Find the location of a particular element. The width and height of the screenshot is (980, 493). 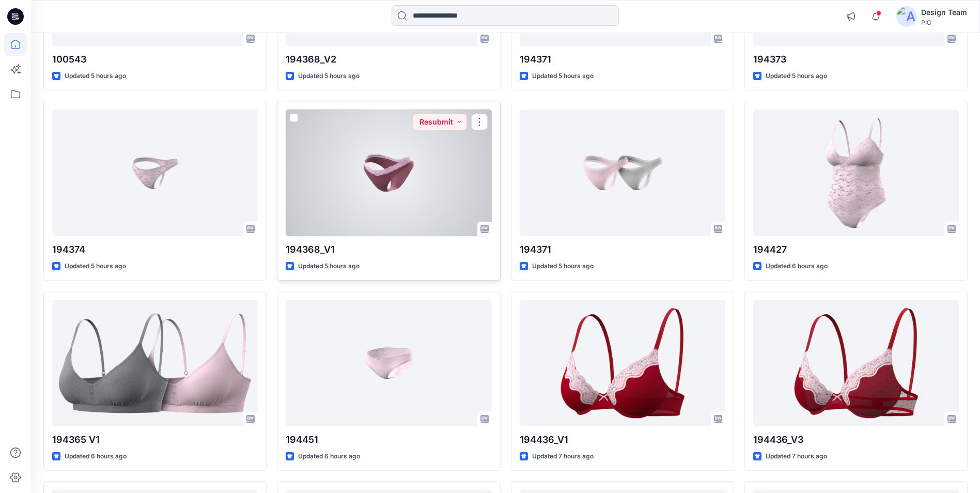

a: 194365 V1 is located at coordinates (155, 363).